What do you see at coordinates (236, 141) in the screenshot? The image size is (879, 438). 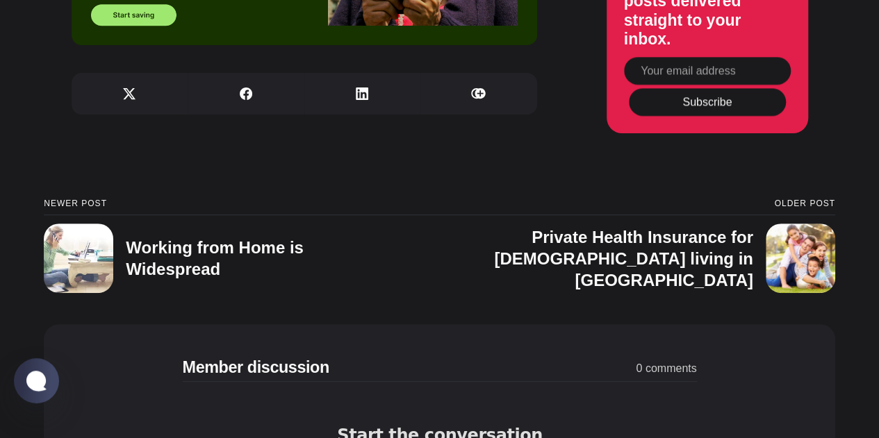 I see `span: Already a member?` at bounding box center [236, 141].